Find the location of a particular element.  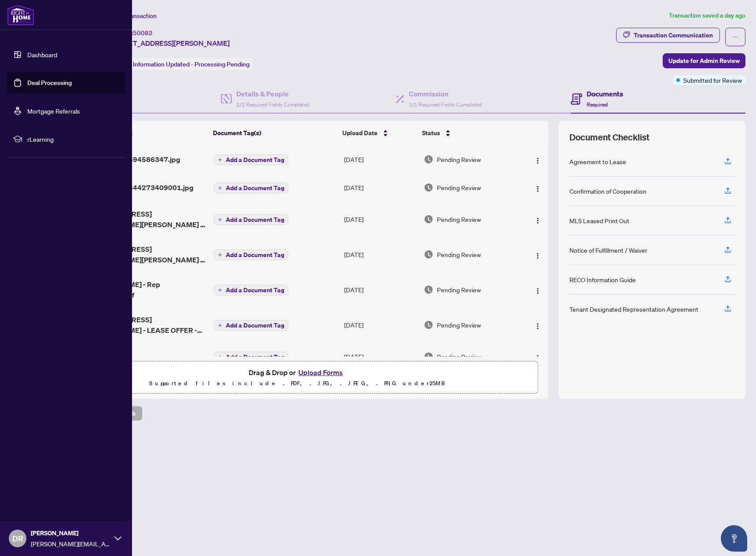

span: 1/1 Required Fields Completed is located at coordinates (445, 105).